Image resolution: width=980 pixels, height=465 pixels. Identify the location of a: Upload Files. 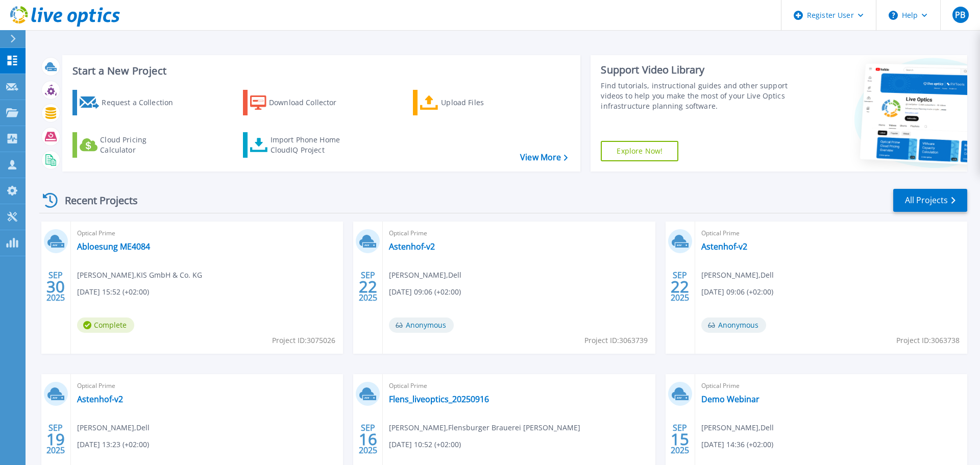
(469, 103).